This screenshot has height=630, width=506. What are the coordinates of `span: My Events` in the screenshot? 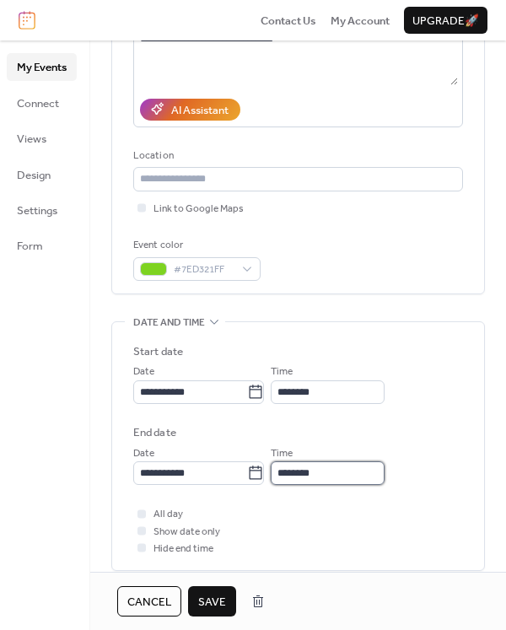 It's located at (41, 67).